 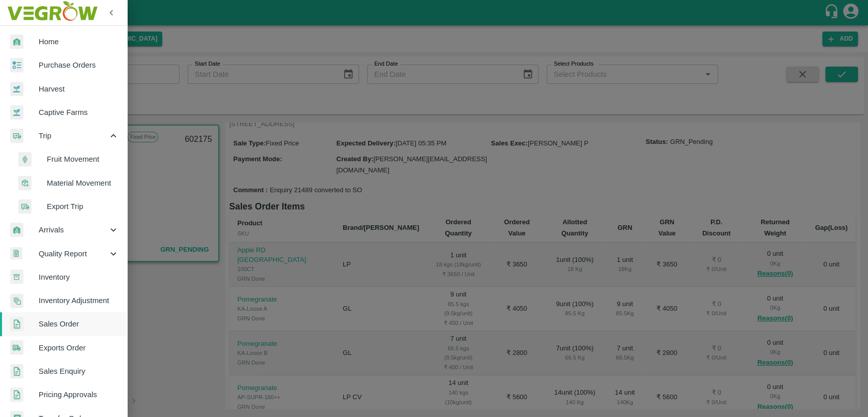 What do you see at coordinates (79, 89) in the screenshot?
I see `span: Harvest` at bounding box center [79, 89].